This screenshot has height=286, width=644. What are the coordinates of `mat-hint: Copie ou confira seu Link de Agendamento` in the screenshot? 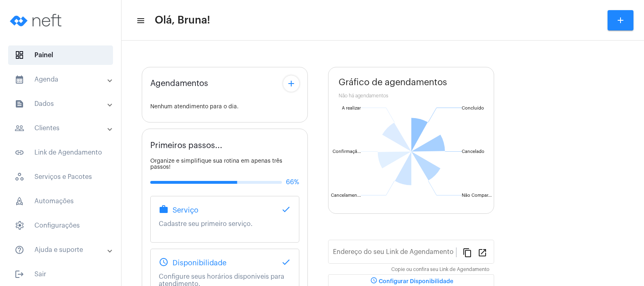 It's located at (440, 269).